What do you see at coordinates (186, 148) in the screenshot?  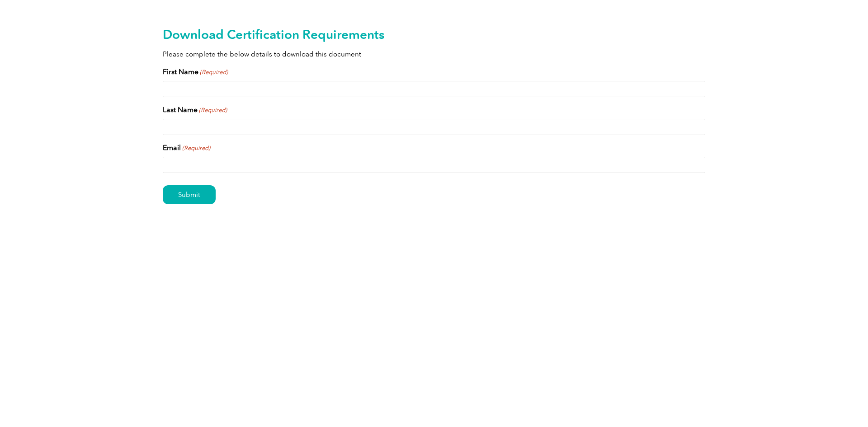 I see `label: Email` at bounding box center [186, 148].